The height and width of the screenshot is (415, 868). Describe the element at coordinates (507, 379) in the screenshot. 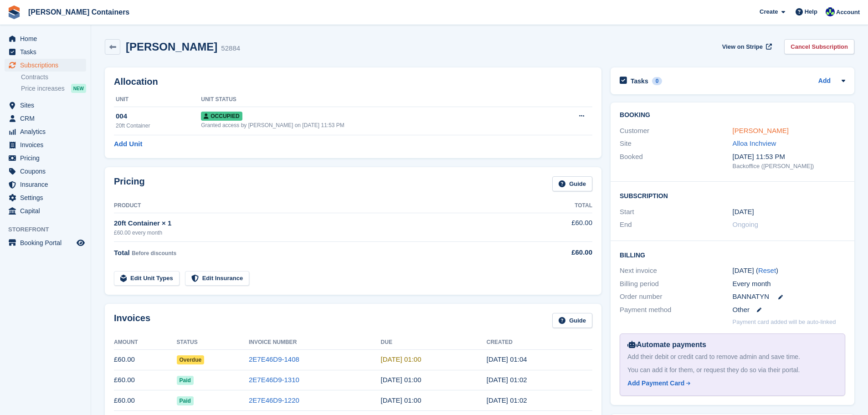

I see `time: 2025-08-07 00:02:06 UTC` at that location.